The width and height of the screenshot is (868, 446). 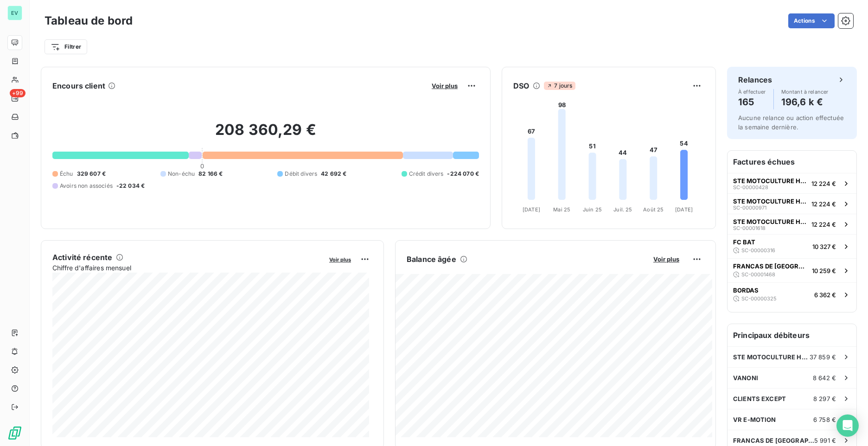 I want to click on h6: Encours client, so click(x=79, y=86).